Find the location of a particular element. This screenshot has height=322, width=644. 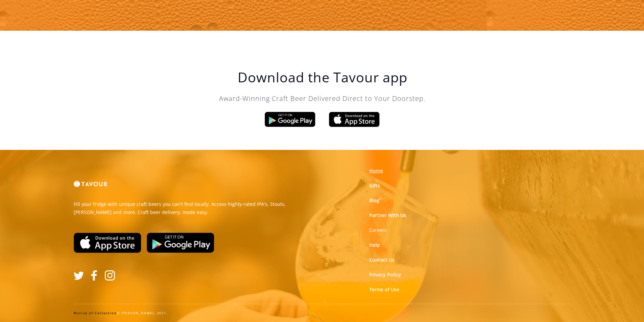

a: Careers is located at coordinates (378, 230).